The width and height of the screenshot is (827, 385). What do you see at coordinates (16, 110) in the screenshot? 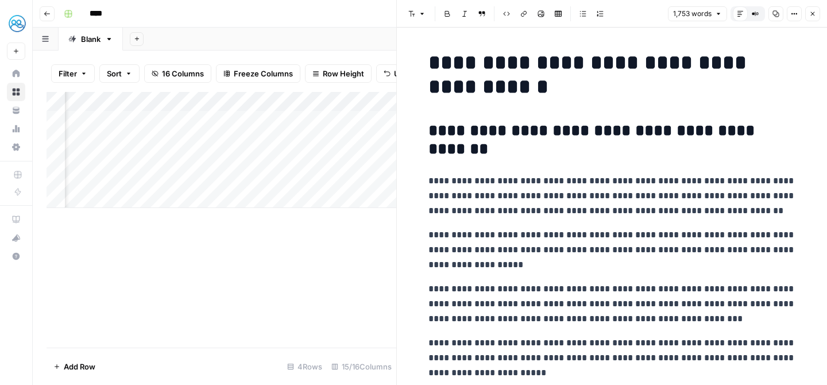
I see `a: Your Data` at bounding box center [16, 110].